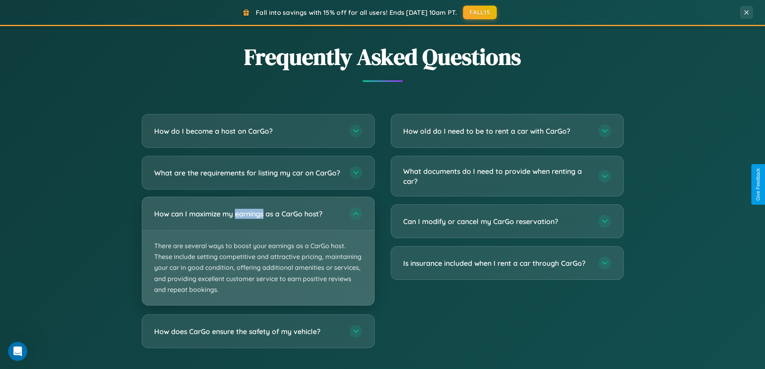  What do you see at coordinates (383, 57) in the screenshot?
I see `h2: Frequently Asked Questions` at bounding box center [383, 57].